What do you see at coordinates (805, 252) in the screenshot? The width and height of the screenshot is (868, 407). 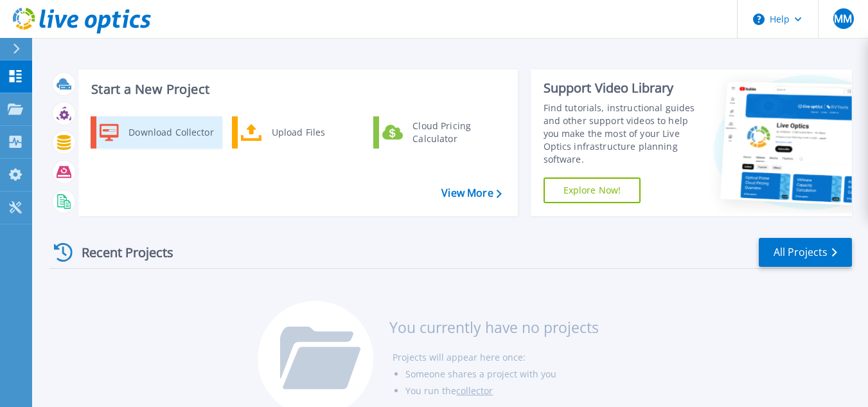 I see `a: All Projects` at bounding box center [805, 252].